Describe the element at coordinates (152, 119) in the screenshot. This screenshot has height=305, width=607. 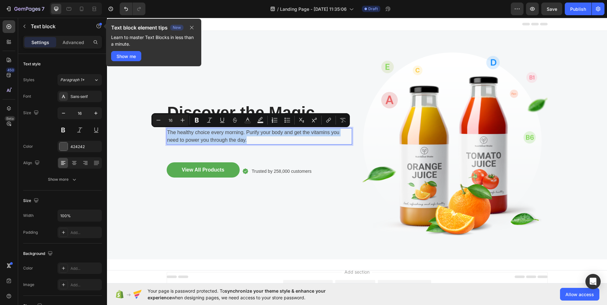
I see `div: Rich Text Editor. Editing area: main` at that location.